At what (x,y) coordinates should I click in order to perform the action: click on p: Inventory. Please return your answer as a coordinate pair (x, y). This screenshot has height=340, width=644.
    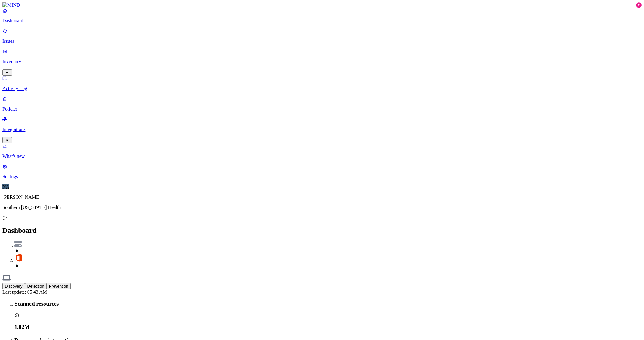
    Looking at the image, I should click on (322, 61).